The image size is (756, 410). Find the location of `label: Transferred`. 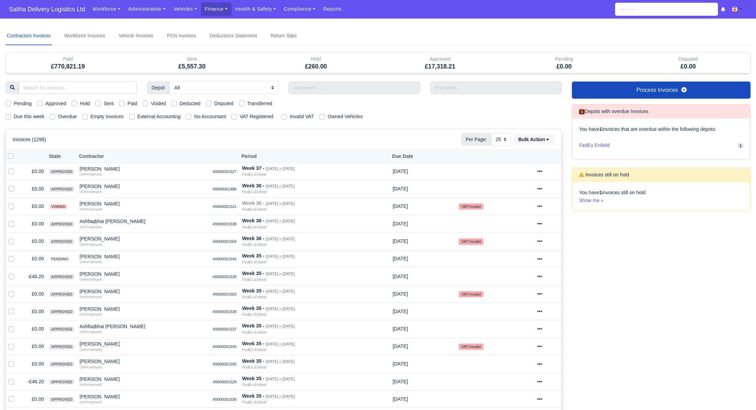

label: Transferred is located at coordinates (260, 104).